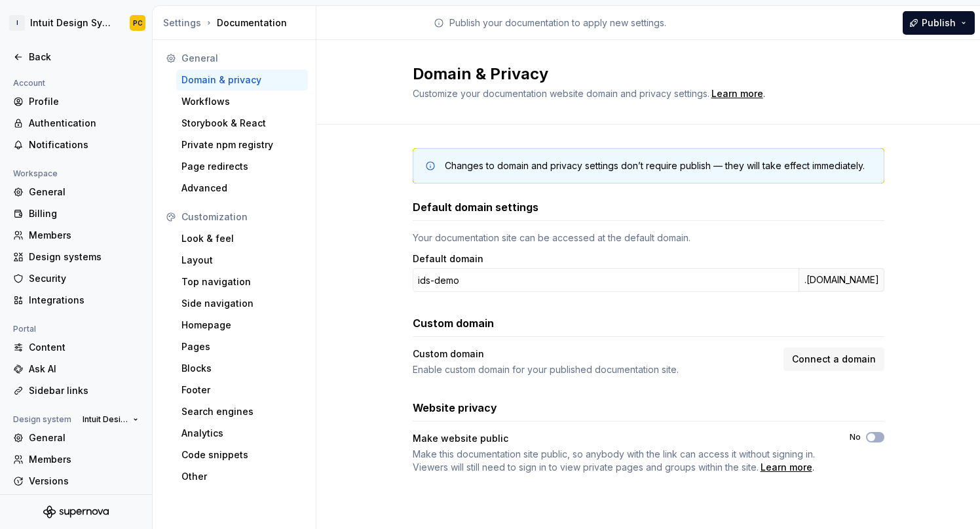 The width and height of the screenshot is (980, 529). Describe the element at coordinates (242, 80) in the screenshot. I see `div: Domain & privacy` at that location.